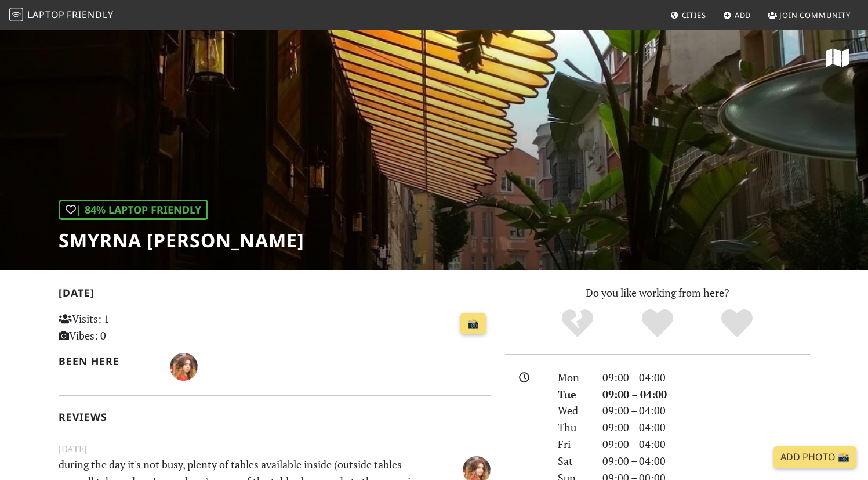 The height and width of the screenshot is (480, 868). Describe the element at coordinates (815, 15) in the screenshot. I see `span: Join Community` at that location.